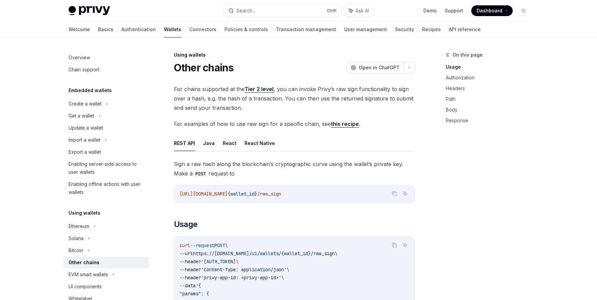  What do you see at coordinates (366, 29) in the screenshot?
I see `a: User management` at bounding box center [366, 29].